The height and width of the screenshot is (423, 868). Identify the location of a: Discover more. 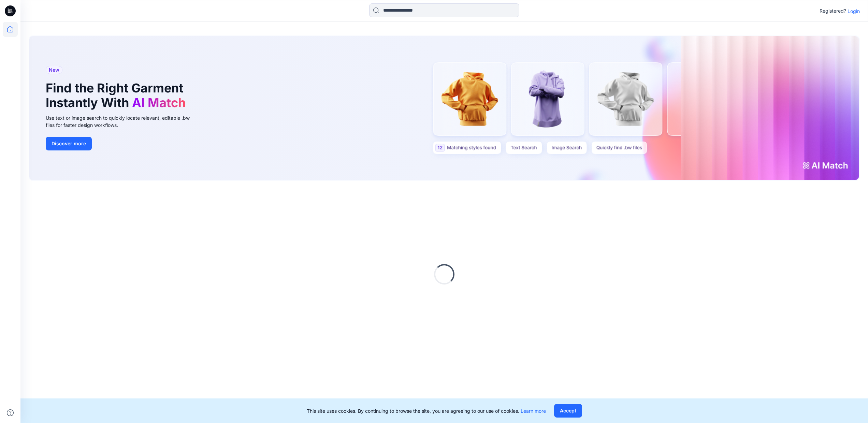
(68, 144).